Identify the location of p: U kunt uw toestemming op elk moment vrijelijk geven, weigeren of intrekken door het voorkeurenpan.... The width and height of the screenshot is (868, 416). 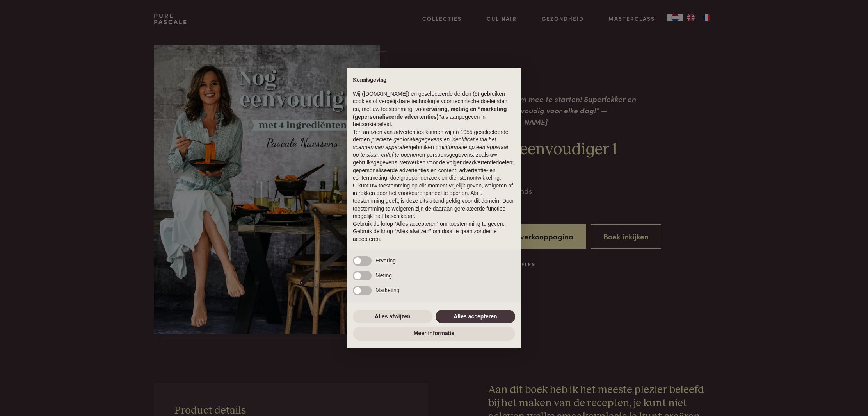
(434, 201).